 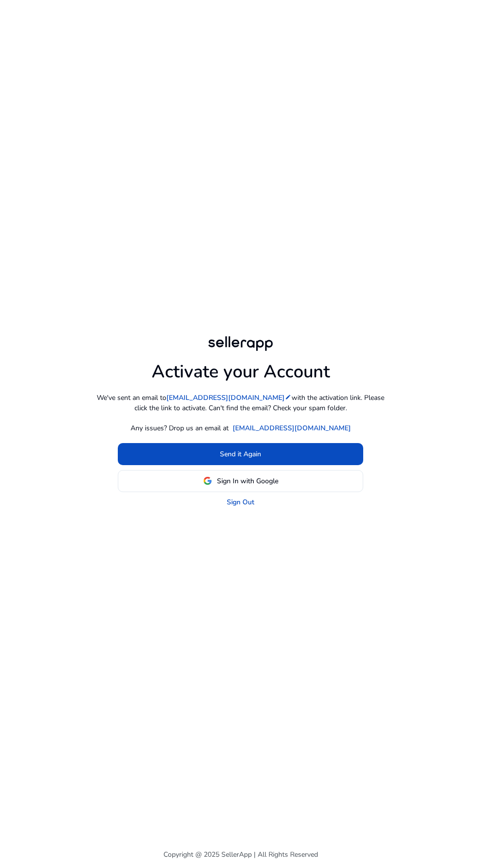 What do you see at coordinates (180, 428) in the screenshot?
I see `p: Any issues? Drop us an email at` at bounding box center [180, 428].